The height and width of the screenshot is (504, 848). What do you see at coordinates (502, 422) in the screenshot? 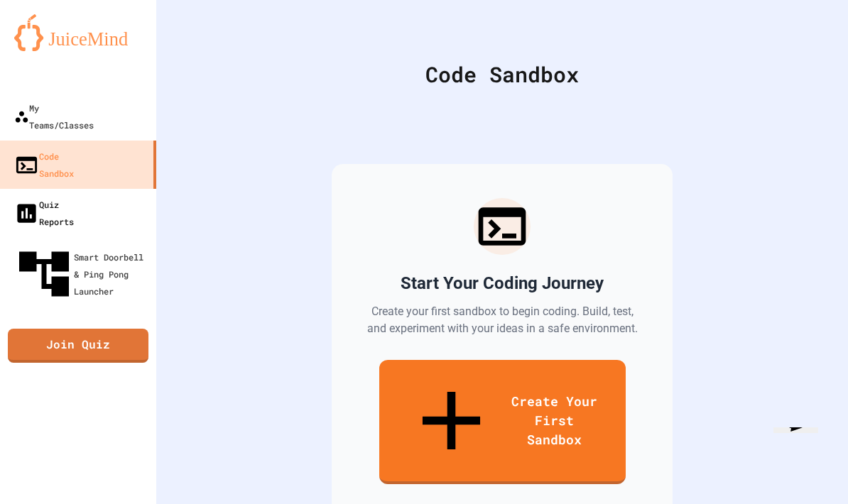
I see `a: Create Your First Sandbox` at bounding box center [502, 422].